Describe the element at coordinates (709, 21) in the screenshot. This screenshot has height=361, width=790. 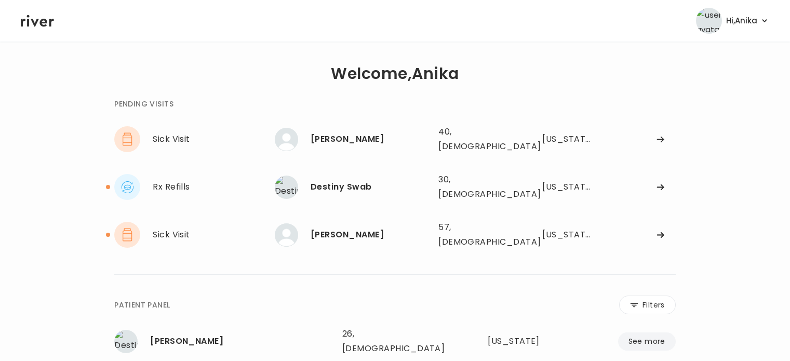
I see `img: user avatar` at that location.